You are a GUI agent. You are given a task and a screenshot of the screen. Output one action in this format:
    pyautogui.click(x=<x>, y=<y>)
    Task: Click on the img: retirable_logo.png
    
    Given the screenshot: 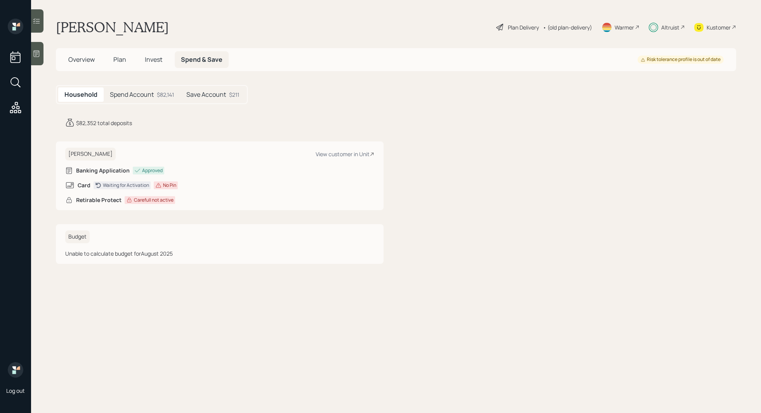 What is the action you would take?
    pyautogui.click(x=16, y=370)
    